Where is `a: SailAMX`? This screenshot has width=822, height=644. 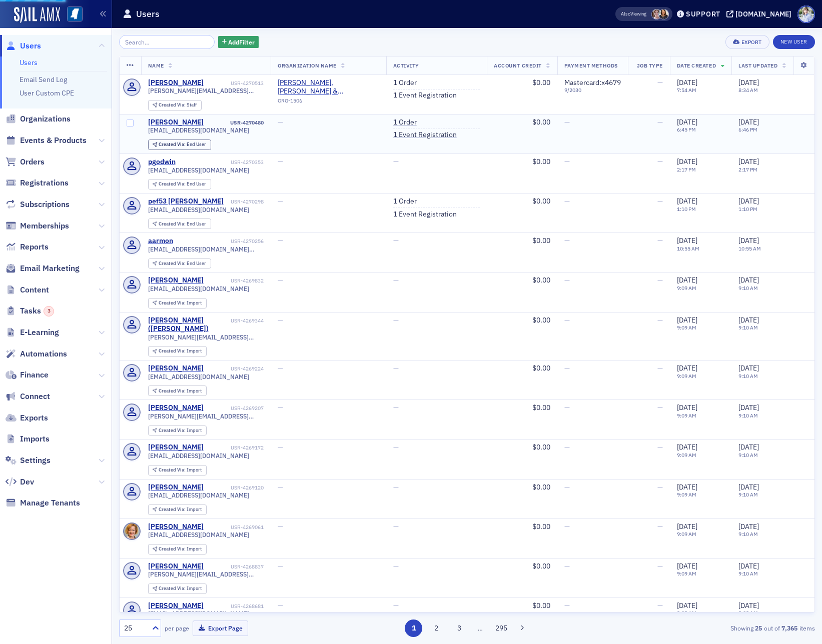
a: SailAMX is located at coordinates (37, 15).